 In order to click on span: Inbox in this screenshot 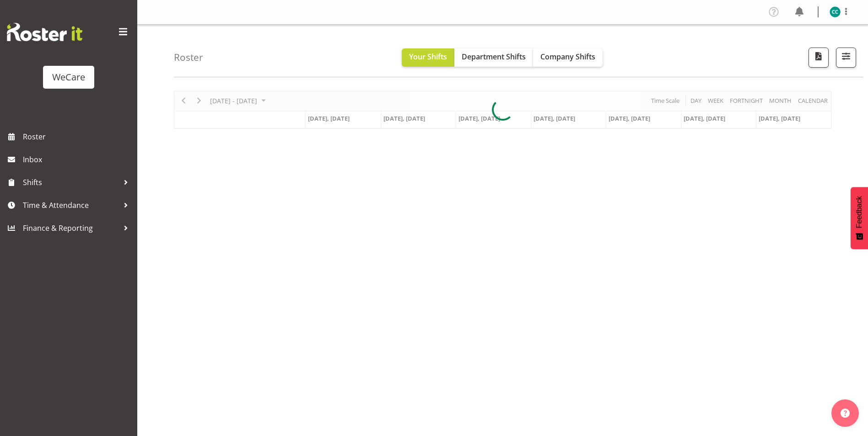, I will do `click(78, 160)`.